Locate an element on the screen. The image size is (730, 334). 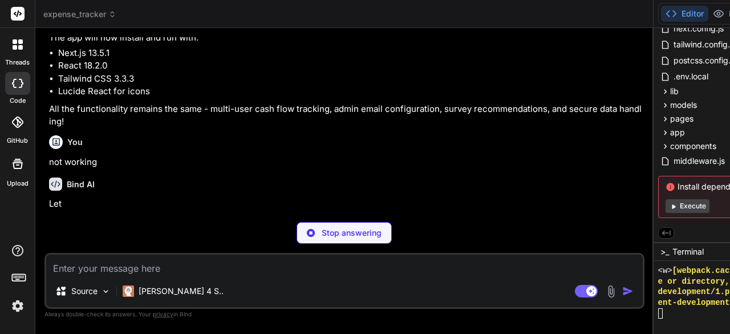
span: Terminal is located at coordinates (688, 252).